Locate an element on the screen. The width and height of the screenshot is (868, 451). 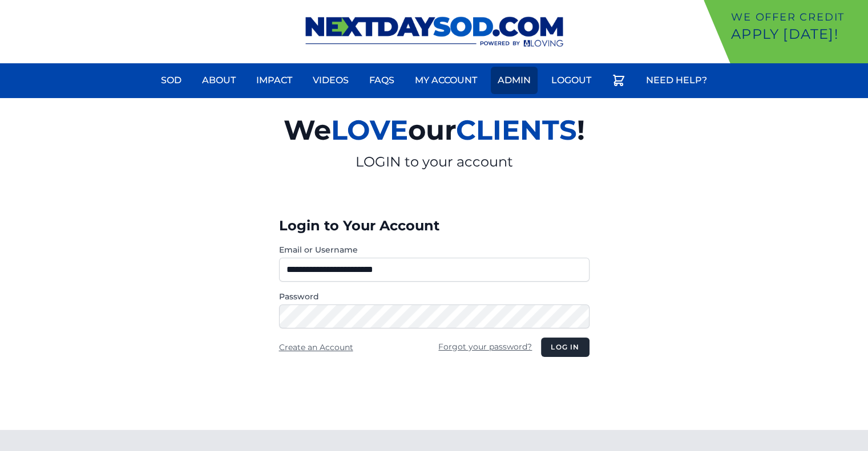
a: Impact is located at coordinates (274, 80).